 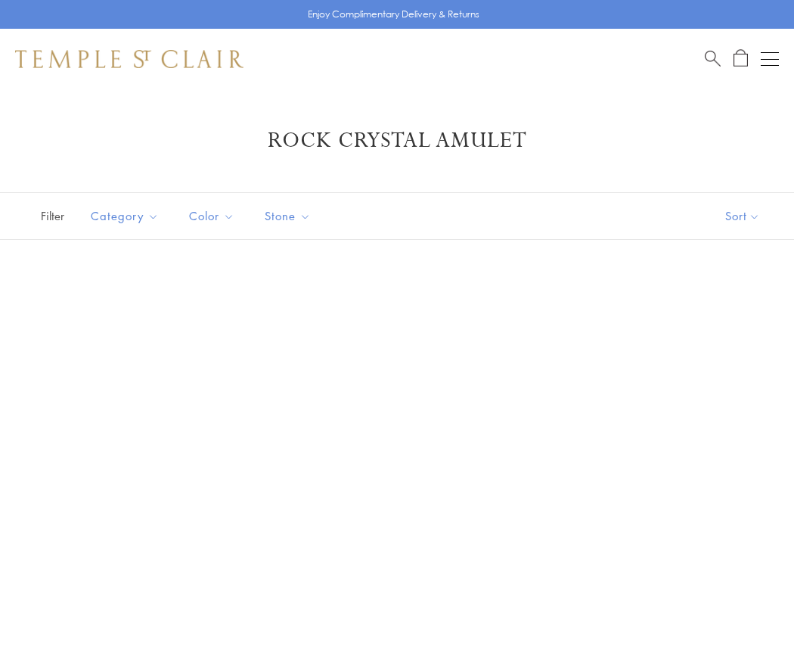 What do you see at coordinates (287, 216) in the screenshot?
I see `button: Stone` at bounding box center [287, 216].